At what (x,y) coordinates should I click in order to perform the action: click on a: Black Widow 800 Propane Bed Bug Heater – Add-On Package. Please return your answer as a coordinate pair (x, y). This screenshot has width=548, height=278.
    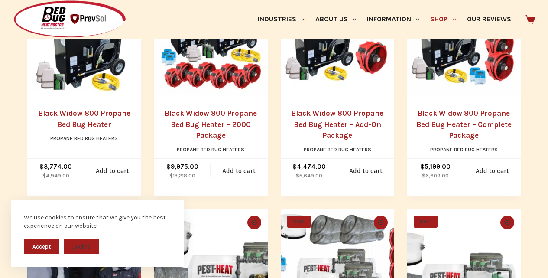
    Looking at the image, I should click on (337, 124).